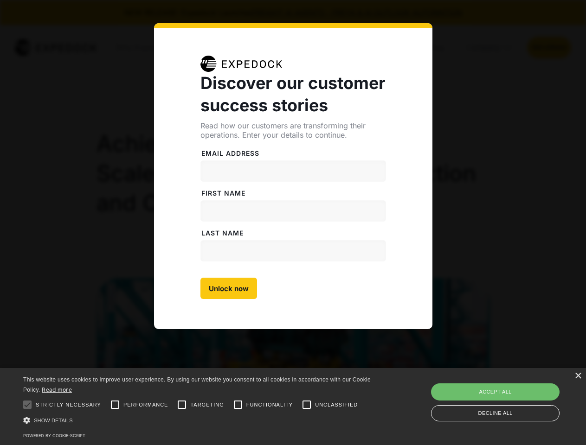  Describe the element at coordinates (508, 395) in the screenshot. I see `div: Chat Widget` at that location.